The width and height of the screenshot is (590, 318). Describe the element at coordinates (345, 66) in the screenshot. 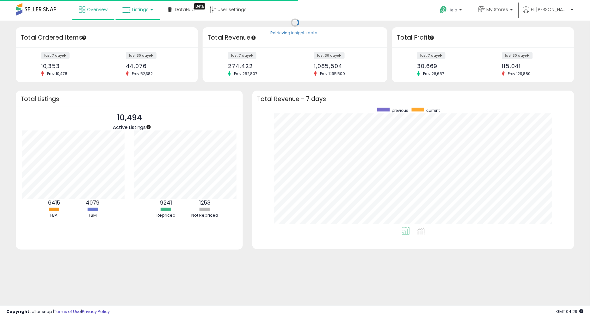

I see `div: 1,085,504` at that location.